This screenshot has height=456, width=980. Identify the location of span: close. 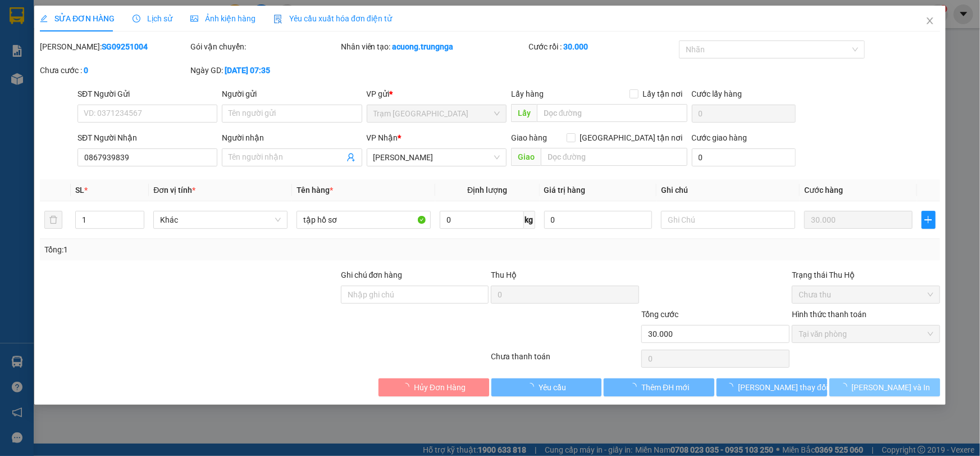
(930, 21).